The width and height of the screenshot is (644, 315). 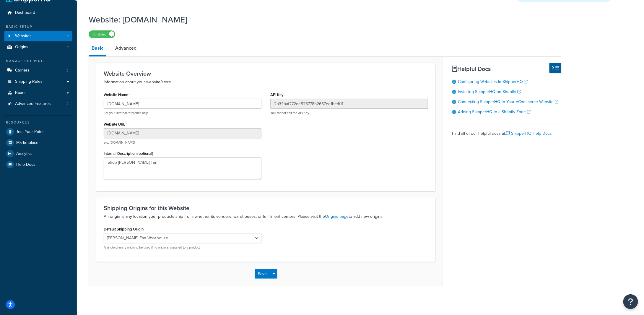 What do you see at coordinates (38, 36) in the screenshot?
I see `li: Websites` at bounding box center [38, 36].